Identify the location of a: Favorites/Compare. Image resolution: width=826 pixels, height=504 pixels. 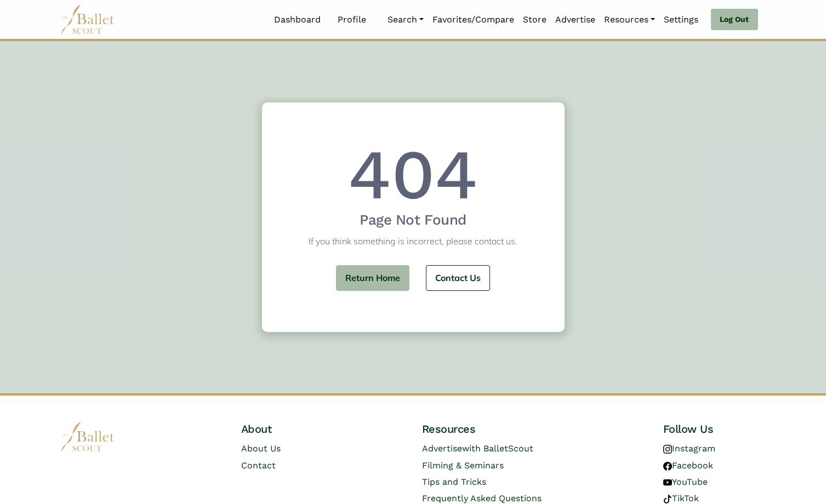
(473, 20).